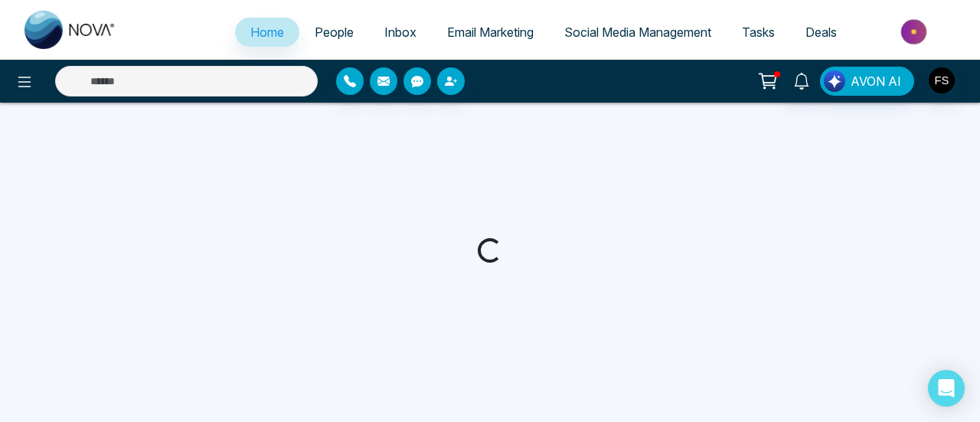  Describe the element at coordinates (490, 32) in the screenshot. I see `a: Email Marketing` at that location.